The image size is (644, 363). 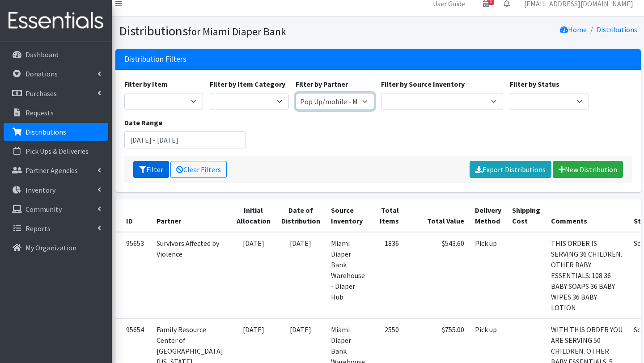 What do you see at coordinates (237, 31) in the screenshot?
I see `small: for Miami Diaper Bank` at bounding box center [237, 31].